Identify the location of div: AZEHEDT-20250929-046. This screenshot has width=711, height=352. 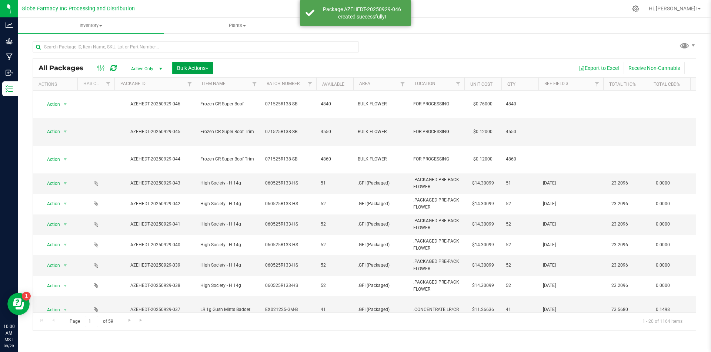
(155, 104).